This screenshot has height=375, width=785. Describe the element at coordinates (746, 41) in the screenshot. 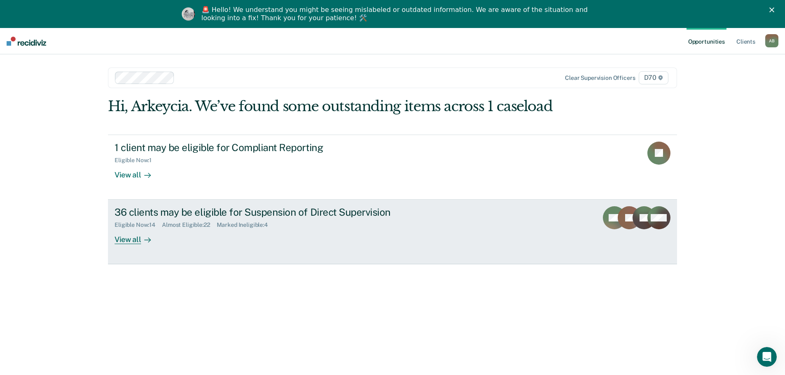

I see `a: Clients` at that location.